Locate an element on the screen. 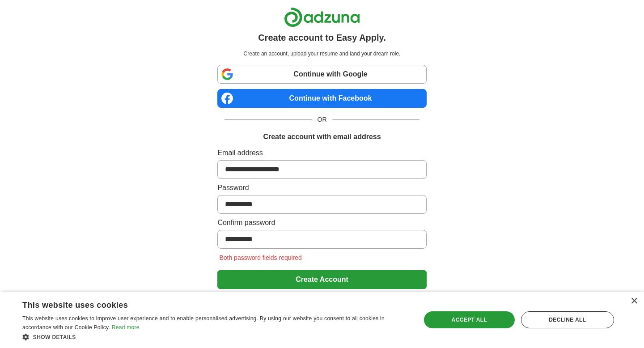  h1: Create account to Easy Apply. is located at coordinates (322, 37).